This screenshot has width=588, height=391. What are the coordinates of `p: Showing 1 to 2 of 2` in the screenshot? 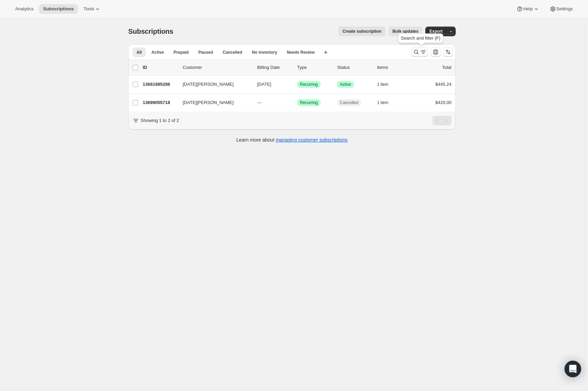 It's located at (160, 120).